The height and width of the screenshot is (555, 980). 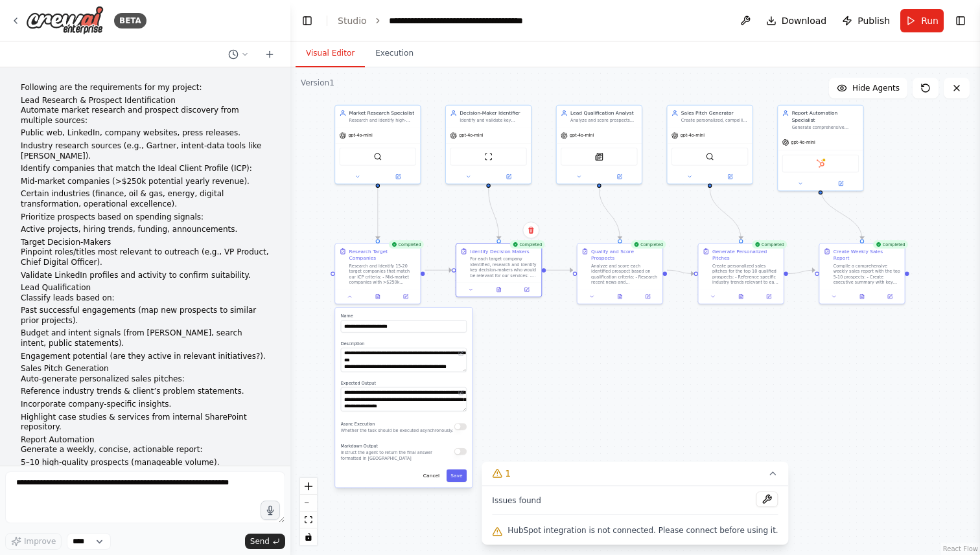 What do you see at coordinates (318, 83) in the screenshot?
I see `div: Version 1` at bounding box center [318, 83].